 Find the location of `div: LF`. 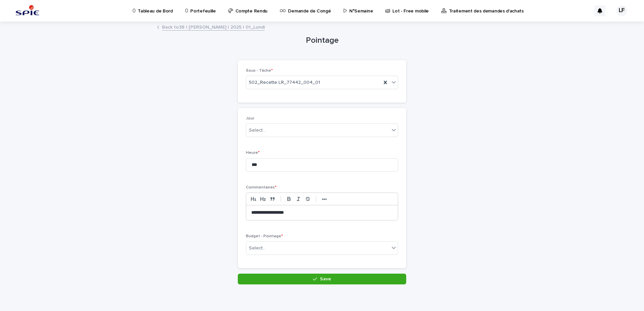

div: LF is located at coordinates (622, 11).